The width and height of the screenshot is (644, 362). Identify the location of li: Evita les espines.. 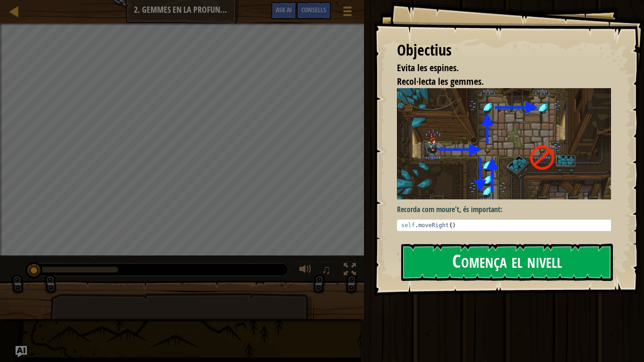
(497, 68).